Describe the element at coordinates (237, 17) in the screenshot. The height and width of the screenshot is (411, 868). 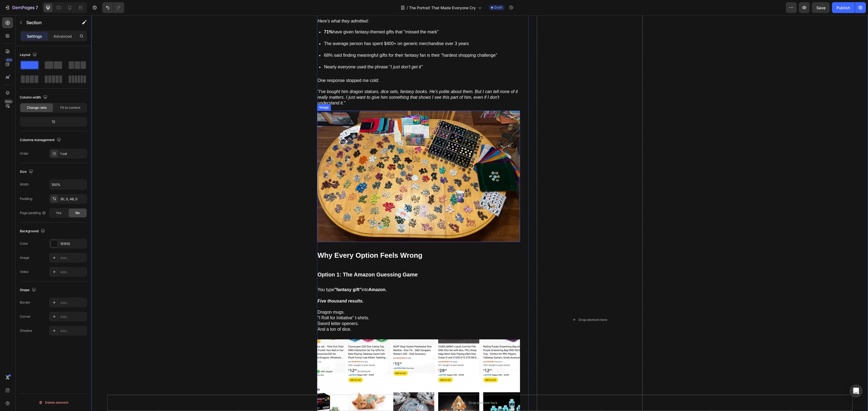
I see `strong: 71%` at that location.